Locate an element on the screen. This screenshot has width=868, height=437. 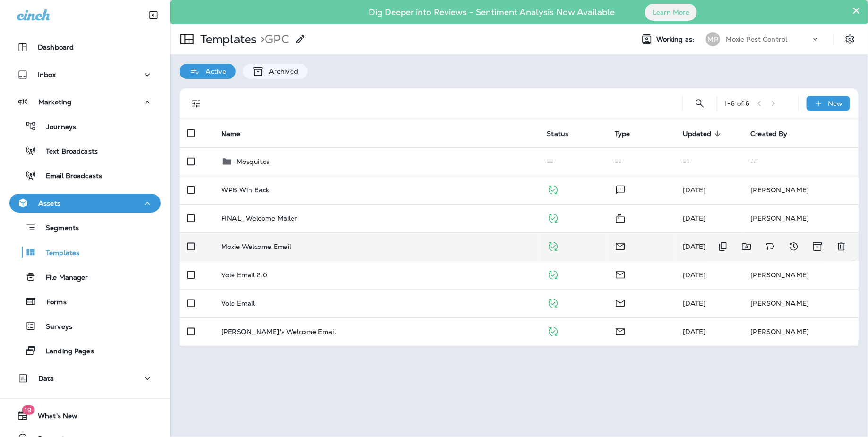
p: Active is located at coordinates (214, 71).